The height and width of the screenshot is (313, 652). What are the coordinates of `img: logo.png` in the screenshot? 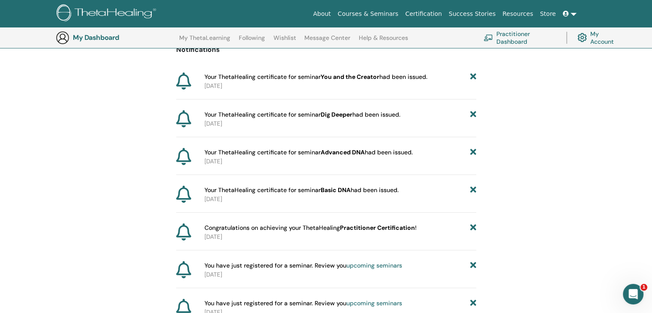 It's located at (108, 14).